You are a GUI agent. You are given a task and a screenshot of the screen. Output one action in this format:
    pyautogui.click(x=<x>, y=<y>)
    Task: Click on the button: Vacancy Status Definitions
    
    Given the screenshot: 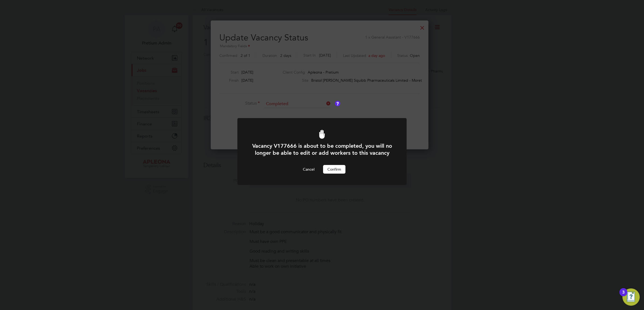 What is the action you would take?
    pyautogui.click(x=338, y=104)
    